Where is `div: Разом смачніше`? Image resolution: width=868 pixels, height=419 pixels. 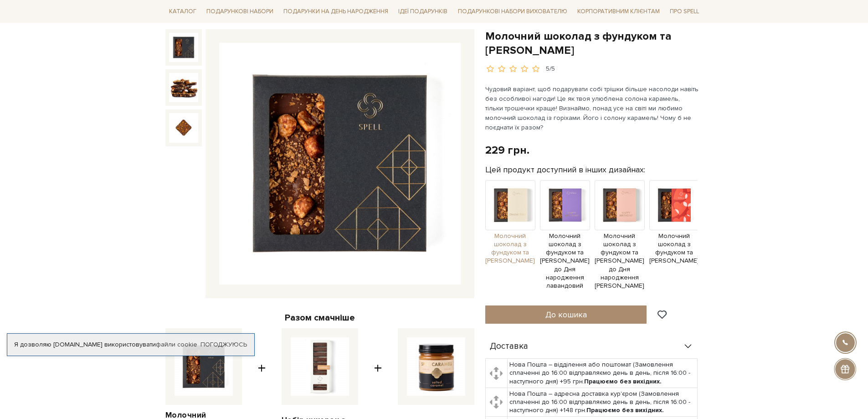
div: Разом смачніше is located at coordinates (320, 318).